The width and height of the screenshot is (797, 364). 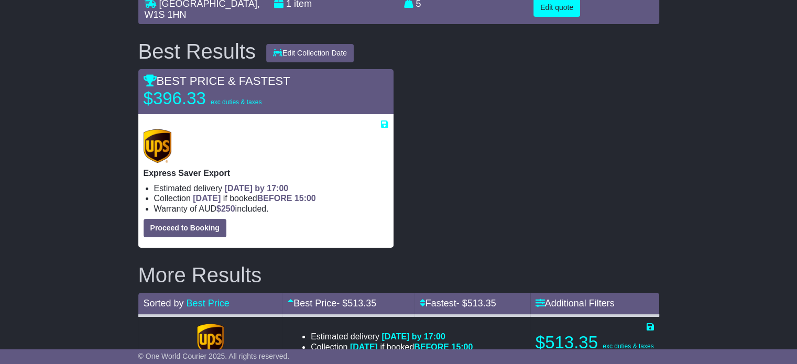 What do you see at coordinates (310, 53) in the screenshot?
I see `button: Edit Collection Date` at bounding box center [310, 53].